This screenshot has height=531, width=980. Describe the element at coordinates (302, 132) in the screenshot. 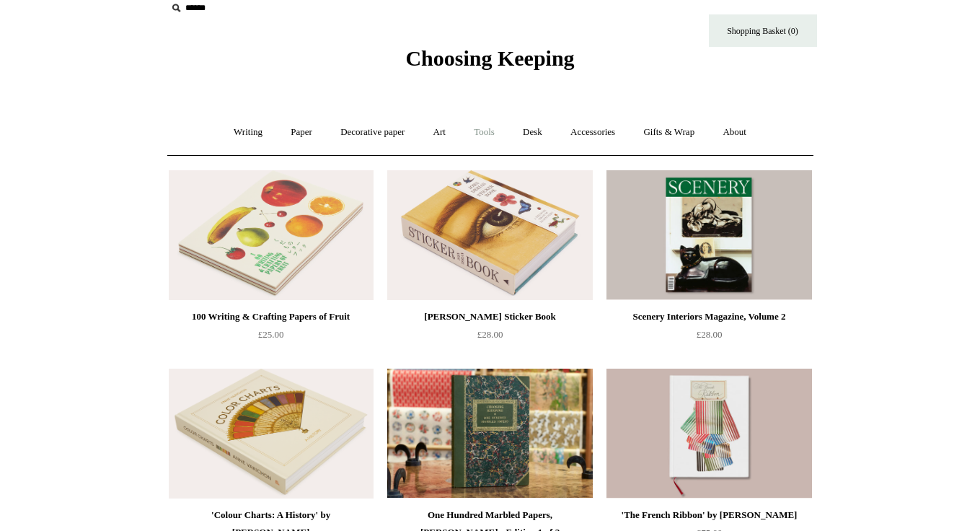

I see `a: Paper` at that location.